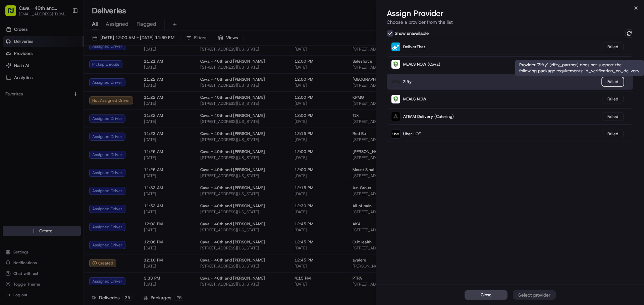  Describe the element at coordinates (486, 295) in the screenshot. I see `button: Close` at that location.